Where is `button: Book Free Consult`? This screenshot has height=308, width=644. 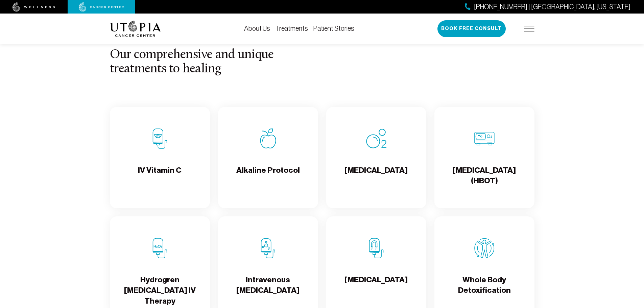
button: Book Free Consult is located at coordinates (472, 29).